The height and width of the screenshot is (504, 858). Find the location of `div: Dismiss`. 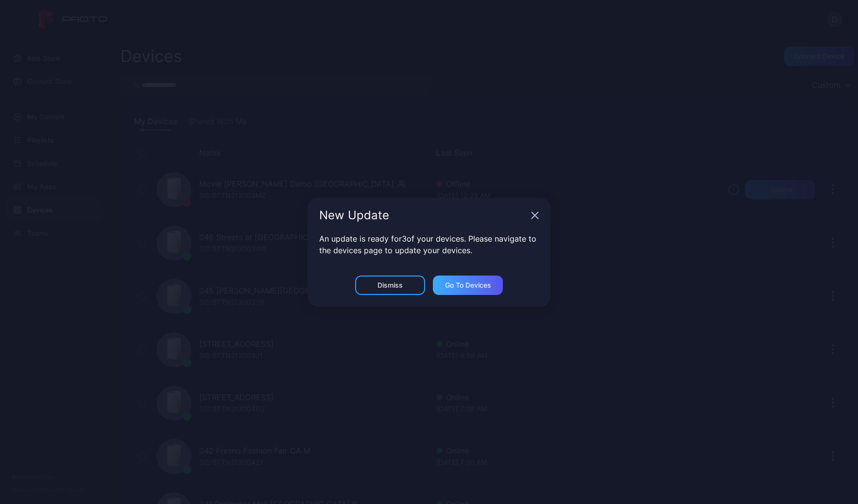

div: Dismiss is located at coordinates (390, 286).